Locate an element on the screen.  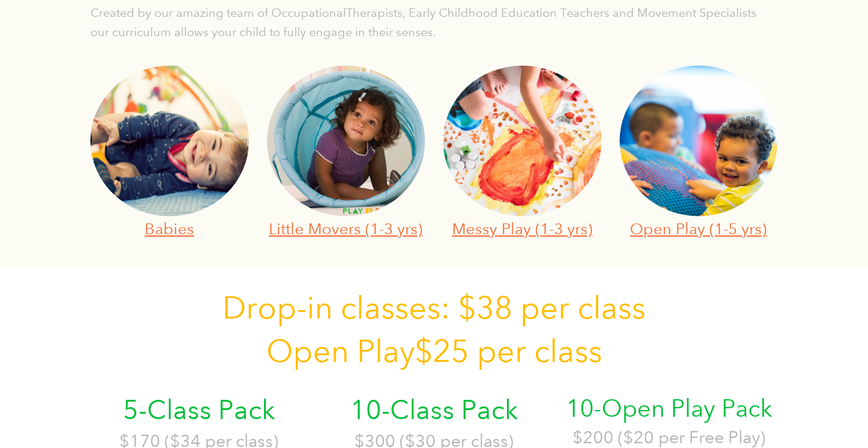
a: Little Movers (1-3 yrs) is located at coordinates (345, 229).